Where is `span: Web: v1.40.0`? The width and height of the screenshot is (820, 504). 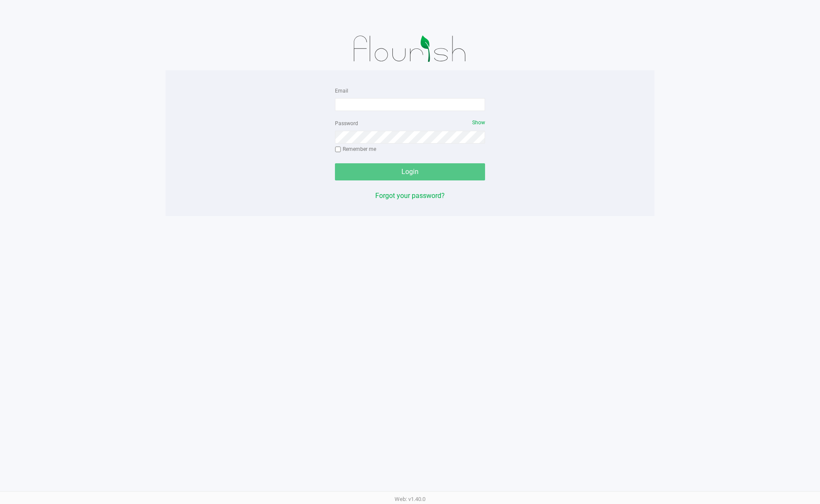
span: Web: v1.40.0 is located at coordinates (410, 499).